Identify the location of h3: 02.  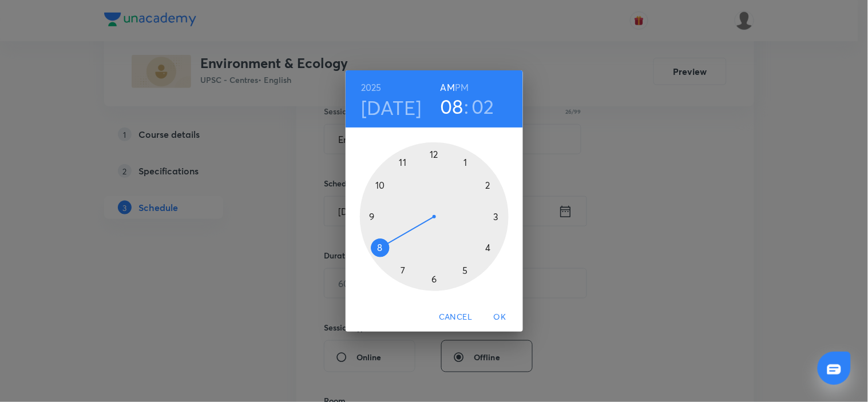
(483, 106).